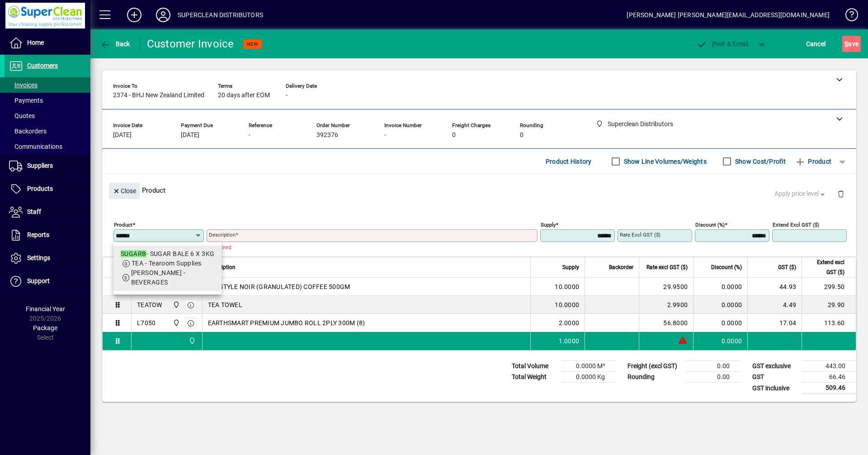 The image size is (868, 455). Describe the element at coordinates (47, 131) in the screenshot. I see `a: Backorders` at that location.